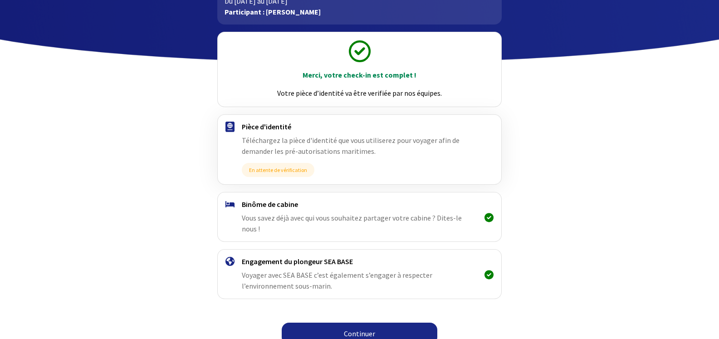  What do you see at coordinates (278, 170) in the screenshot?
I see `span: En attente de vérification` at bounding box center [278, 170].